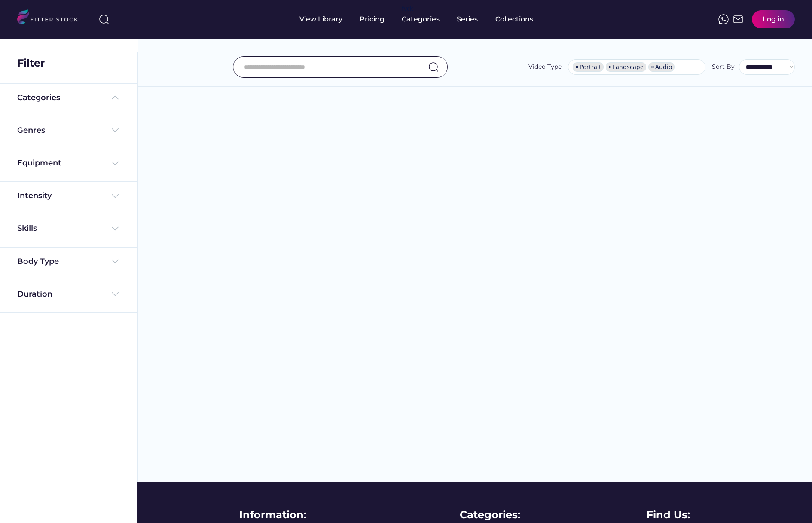 This screenshot has width=812, height=523. What do you see at coordinates (273, 515) in the screenshot?
I see `div: Information:` at bounding box center [273, 515].